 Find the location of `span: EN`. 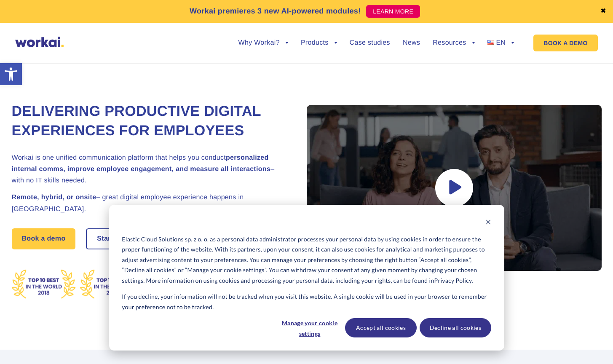

span: EN is located at coordinates (500, 42).